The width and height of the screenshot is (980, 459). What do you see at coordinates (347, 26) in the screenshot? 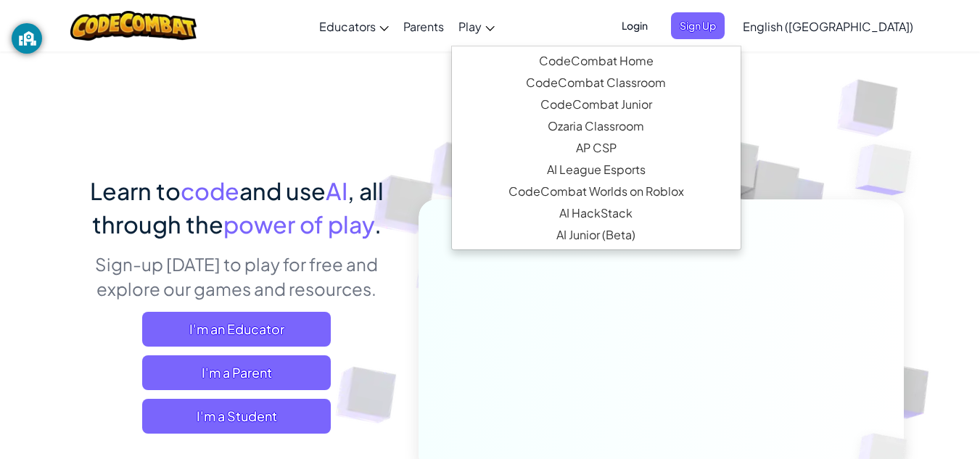
I see `span: Educators` at bounding box center [347, 26].